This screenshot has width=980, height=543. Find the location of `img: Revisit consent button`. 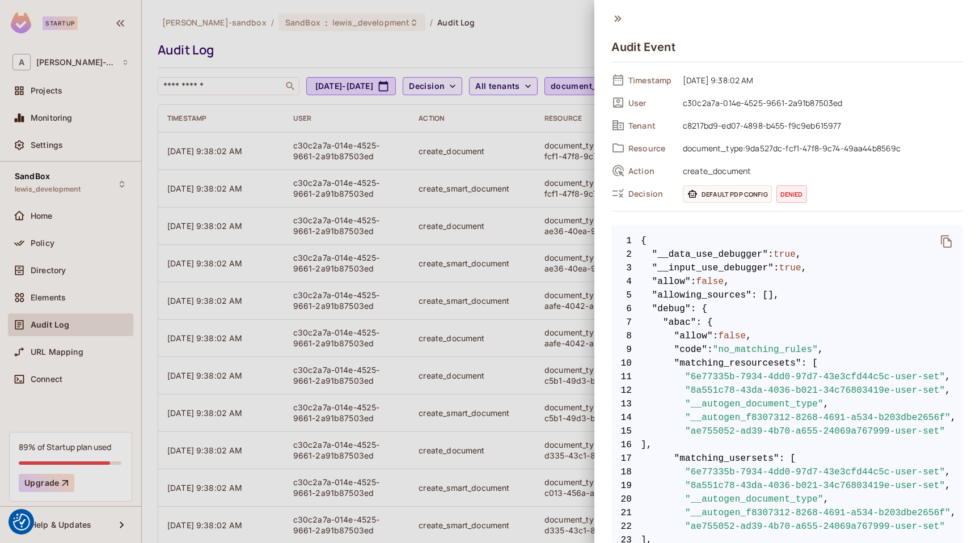

img: Revisit consent button is located at coordinates (21, 522).